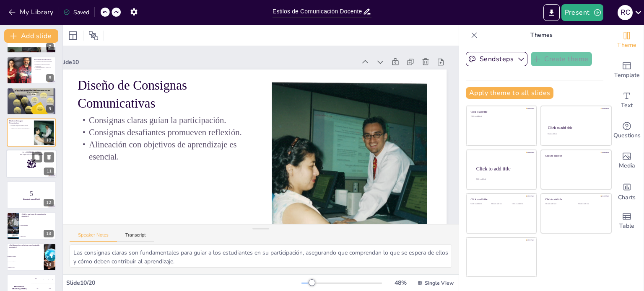  I want to click on button: Export to PowerPoint, so click(551, 13).